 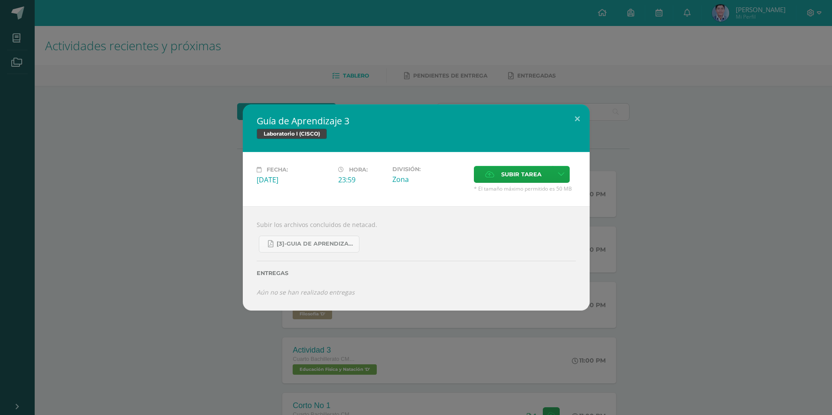 I want to click on i: Aún no se han realizado entregas, so click(x=305, y=292).